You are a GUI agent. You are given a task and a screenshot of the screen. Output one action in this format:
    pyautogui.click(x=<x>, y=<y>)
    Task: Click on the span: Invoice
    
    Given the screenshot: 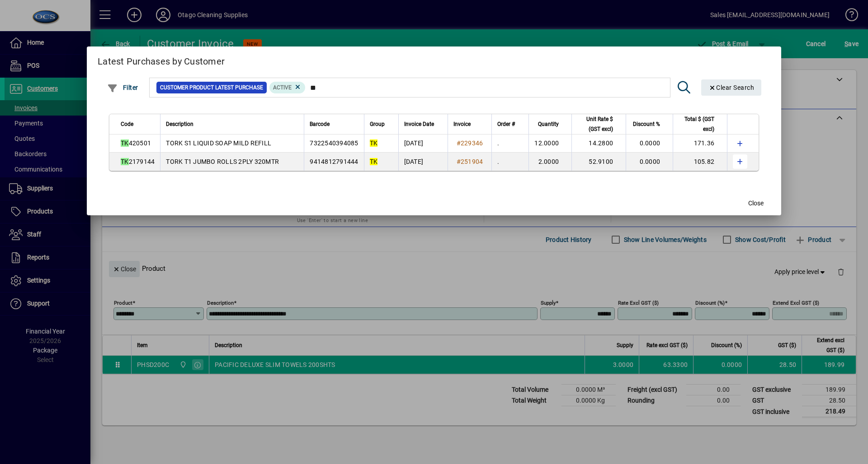 What is the action you would take?
    pyautogui.click(x=462, y=124)
    